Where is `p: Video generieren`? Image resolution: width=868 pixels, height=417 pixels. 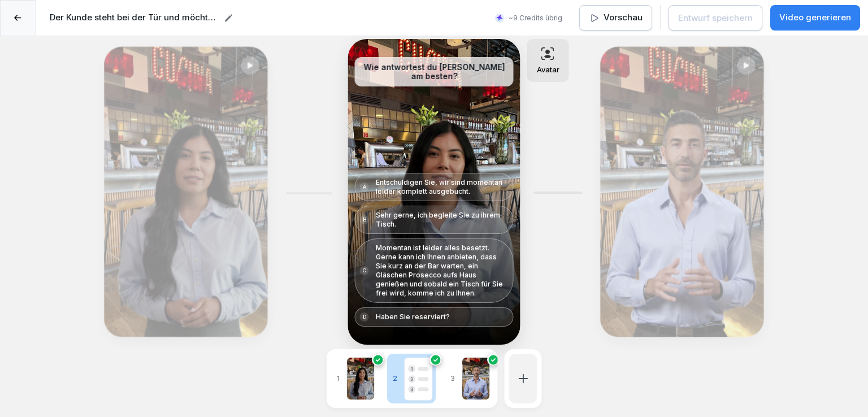 p: Video generieren is located at coordinates (815, 17).